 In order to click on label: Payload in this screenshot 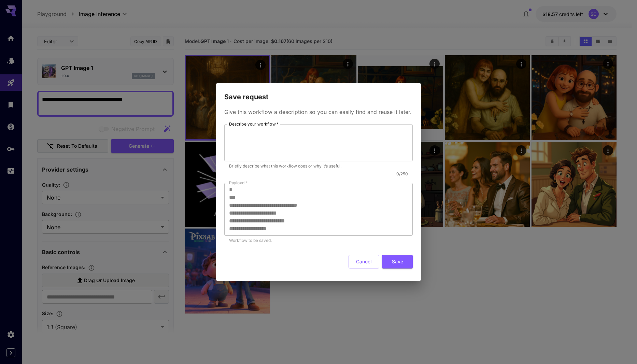, I will do `click(238, 182)`.